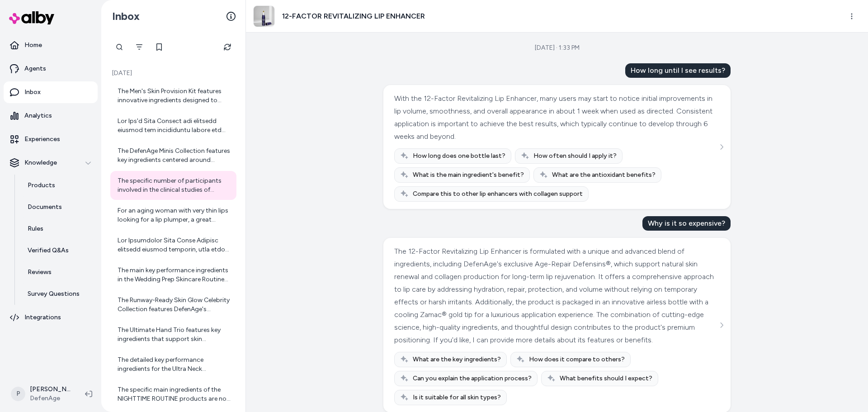 The height and width of the screenshot is (412, 868). What do you see at coordinates (50, 116) in the screenshot?
I see `a: Analytics` at bounding box center [50, 116].